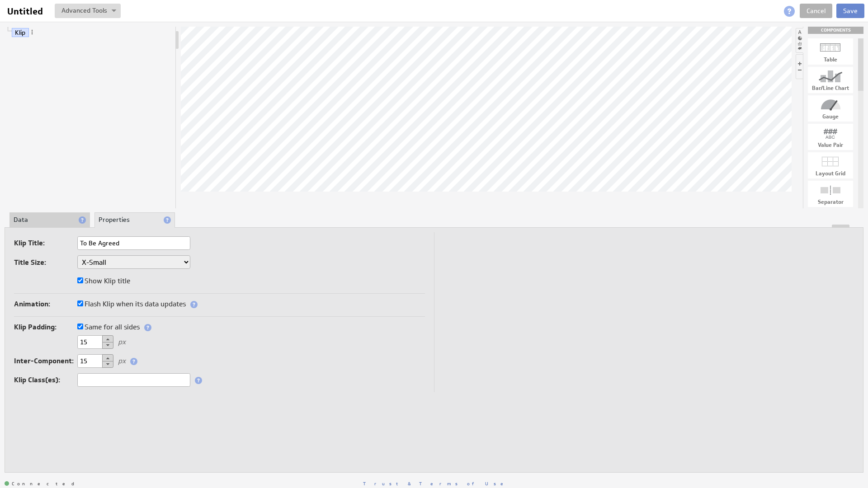 This screenshot has height=488, width=868. What do you see at coordinates (831, 174) in the screenshot?
I see `div: Layout Grid` at bounding box center [831, 174].